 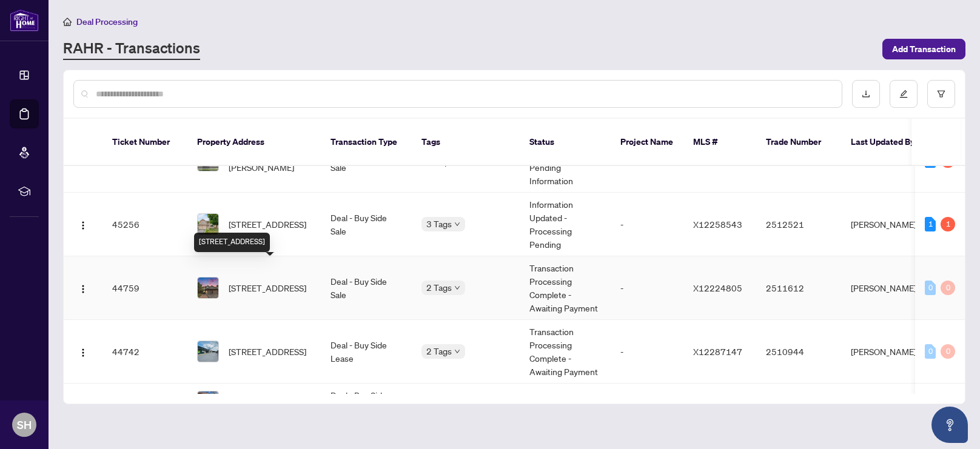 I want to click on button: Open asap, so click(x=950, y=425).